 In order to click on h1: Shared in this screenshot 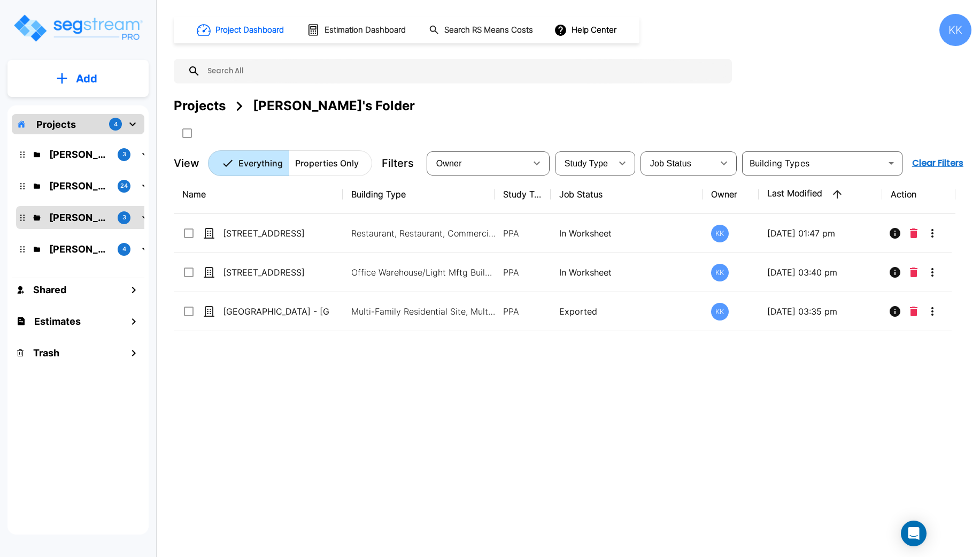, I will do `click(50, 289)`.